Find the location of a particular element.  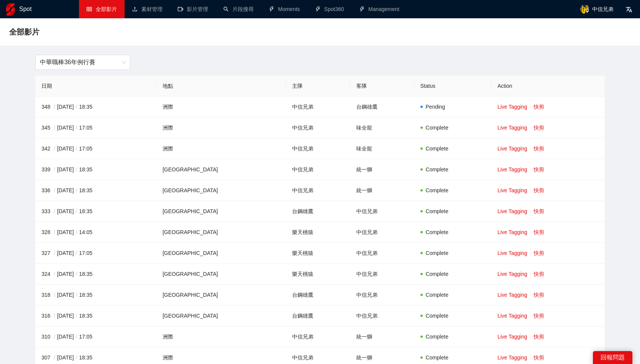

span: 中華職棒36年例行賽 is located at coordinates (83, 62).